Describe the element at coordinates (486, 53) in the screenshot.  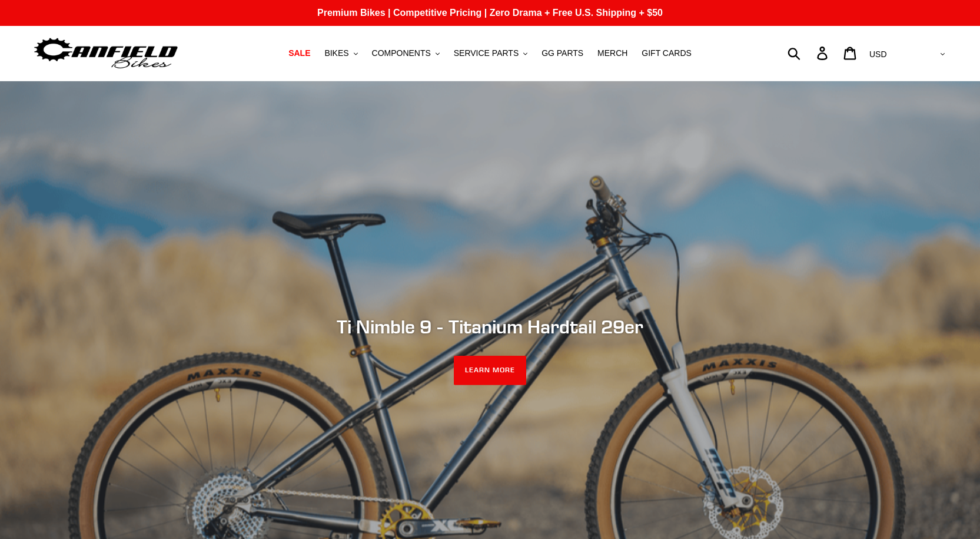
I see `span: SERVICE PARTS` at that location.